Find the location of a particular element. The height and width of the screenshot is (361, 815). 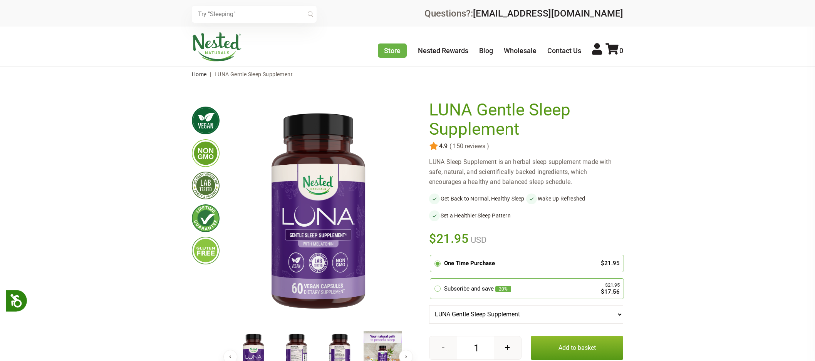

img: glutenfree is located at coordinates (206, 251).